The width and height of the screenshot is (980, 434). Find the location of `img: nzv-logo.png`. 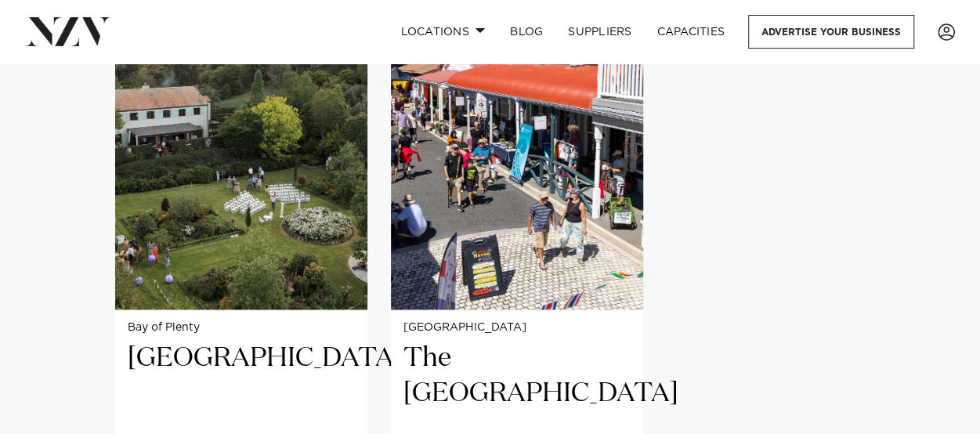

img: nzv-logo.png is located at coordinates (67, 31).